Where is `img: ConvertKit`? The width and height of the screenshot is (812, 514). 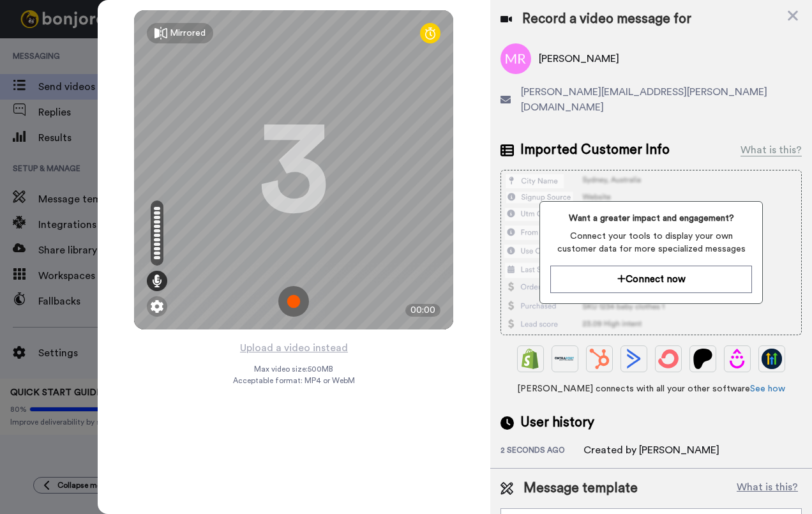
img: ConvertKit is located at coordinates (668, 359).